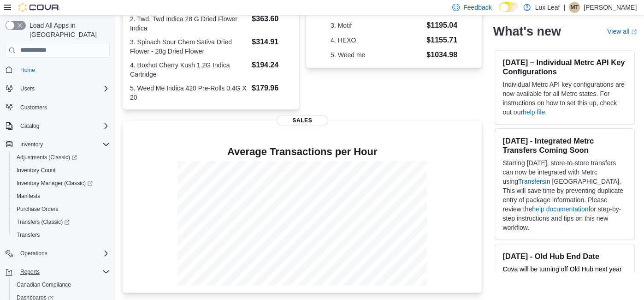  What do you see at coordinates (560, 209) in the screenshot?
I see `a: help documentation` at bounding box center [560, 209].